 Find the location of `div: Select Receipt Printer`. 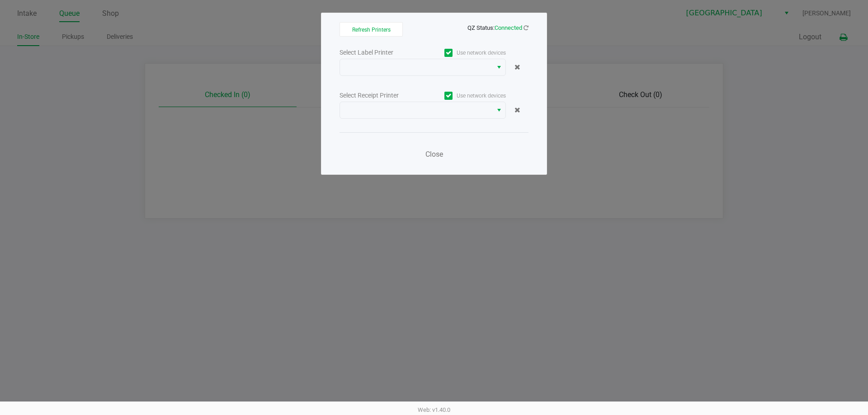

div: Select Receipt Printer is located at coordinates (381, 95).